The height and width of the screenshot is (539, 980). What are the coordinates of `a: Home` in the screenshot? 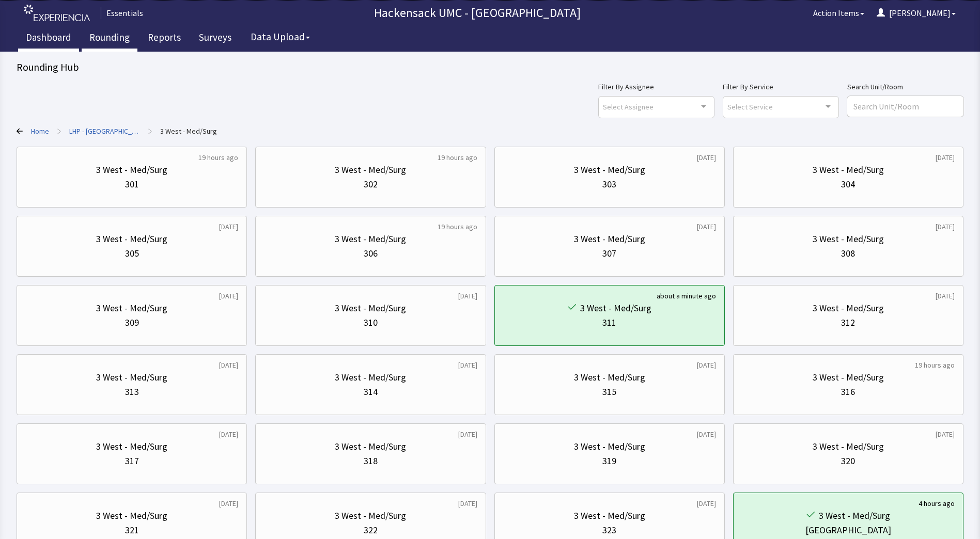 It's located at (40, 132).